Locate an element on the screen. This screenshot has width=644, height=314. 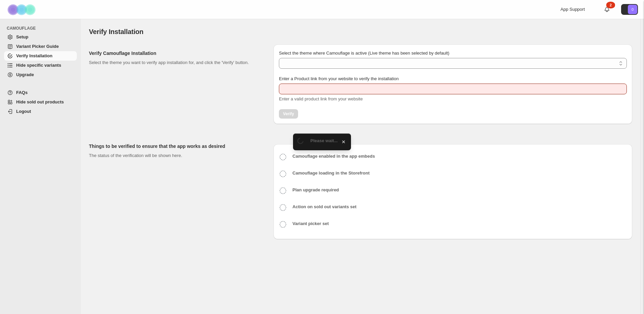
img: Camouflage is located at coordinates (22, 9).